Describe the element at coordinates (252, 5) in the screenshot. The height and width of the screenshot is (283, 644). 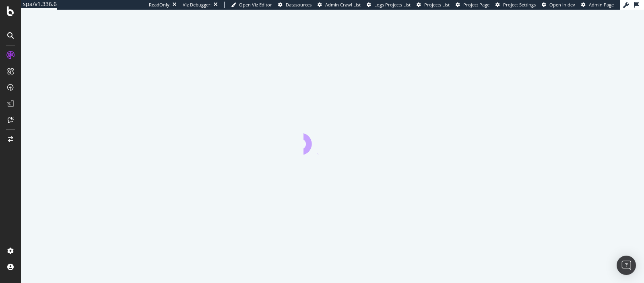
I see `a: Open Viz Editor` at that location.